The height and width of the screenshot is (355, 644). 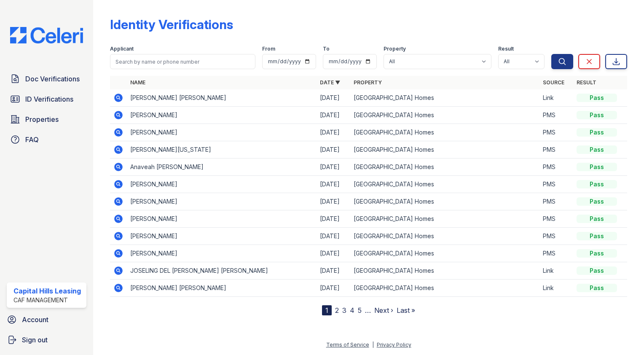 I want to click on a: Source, so click(x=553, y=82).